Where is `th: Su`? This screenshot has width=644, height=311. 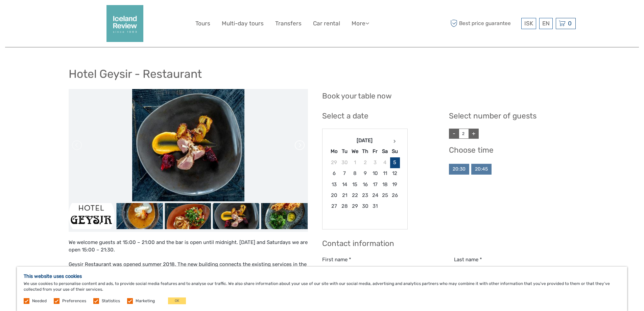
th: Su is located at coordinates (394, 152).